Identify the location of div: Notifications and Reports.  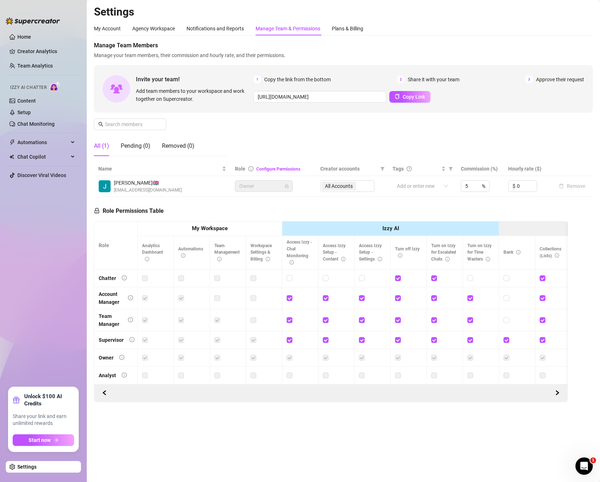
(215, 29).